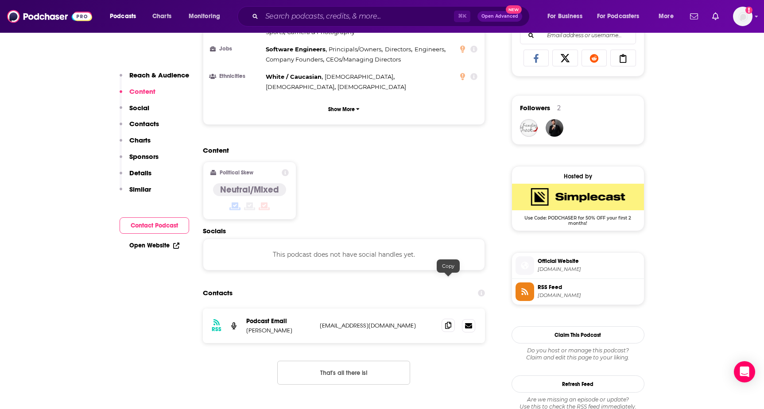  I want to click on h2: Socials, so click(344, 231).